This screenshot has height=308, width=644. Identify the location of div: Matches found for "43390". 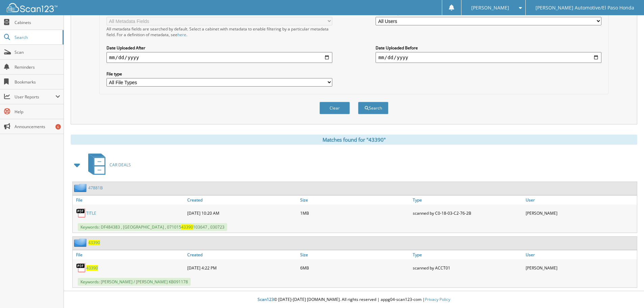
(354, 140).